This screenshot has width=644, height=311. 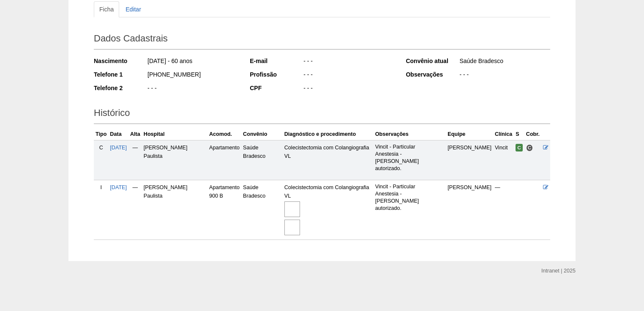 What do you see at coordinates (107, 9) in the screenshot?
I see `a: Ficha` at bounding box center [107, 9].